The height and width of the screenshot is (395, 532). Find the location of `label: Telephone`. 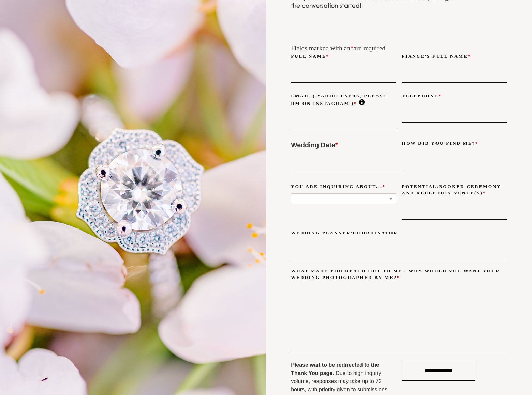

label: Telephone is located at coordinates (422, 96).